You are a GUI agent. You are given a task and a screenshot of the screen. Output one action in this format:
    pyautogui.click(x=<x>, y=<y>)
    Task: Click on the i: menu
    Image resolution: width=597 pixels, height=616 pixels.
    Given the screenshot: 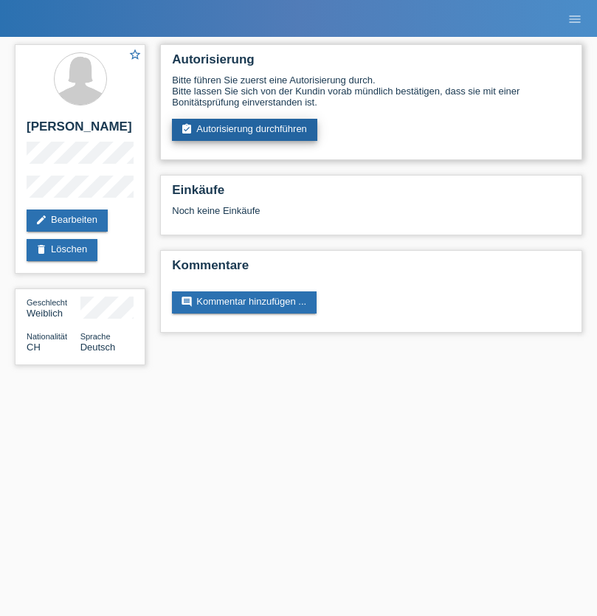 What is the action you would take?
    pyautogui.click(x=575, y=19)
    